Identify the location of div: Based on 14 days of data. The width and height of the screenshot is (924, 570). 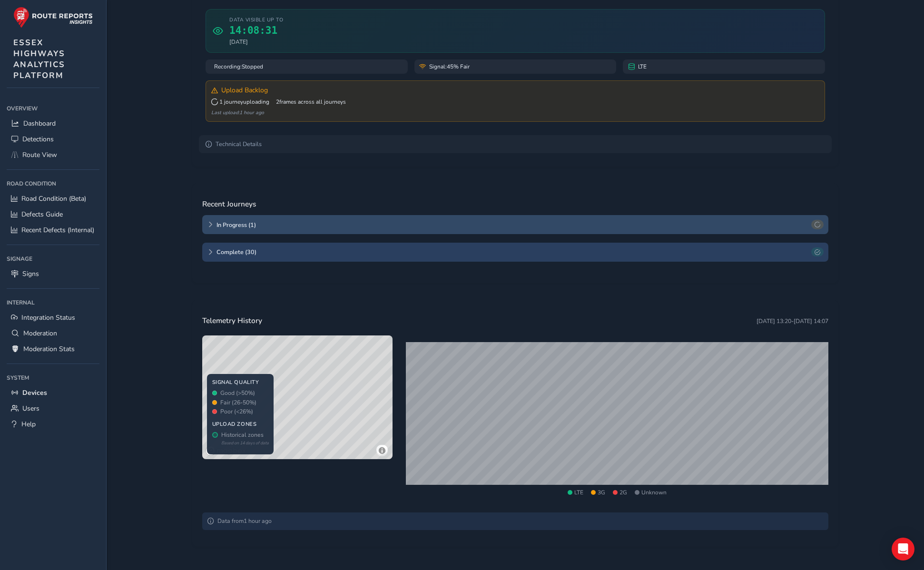
(245, 443).